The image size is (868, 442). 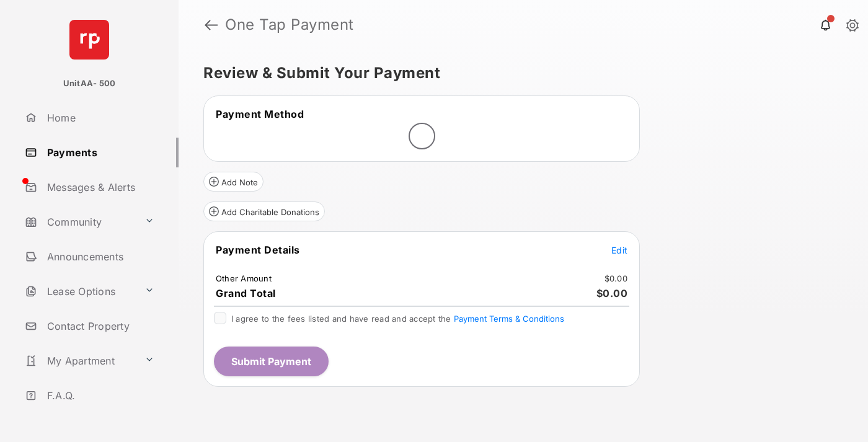 What do you see at coordinates (616, 278) in the screenshot?
I see `td: $0.00` at bounding box center [616, 278].